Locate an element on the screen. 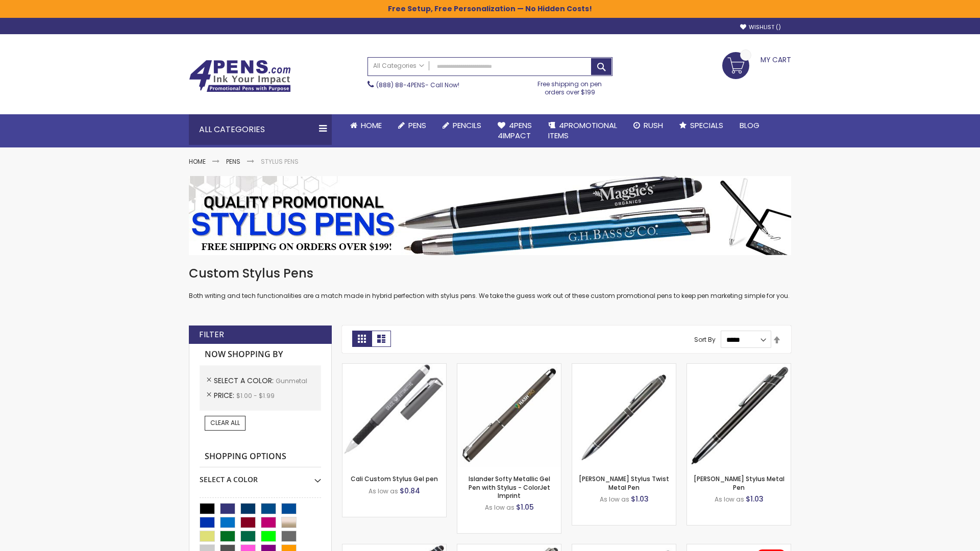  span: Home is located at coordinates (371, 125).